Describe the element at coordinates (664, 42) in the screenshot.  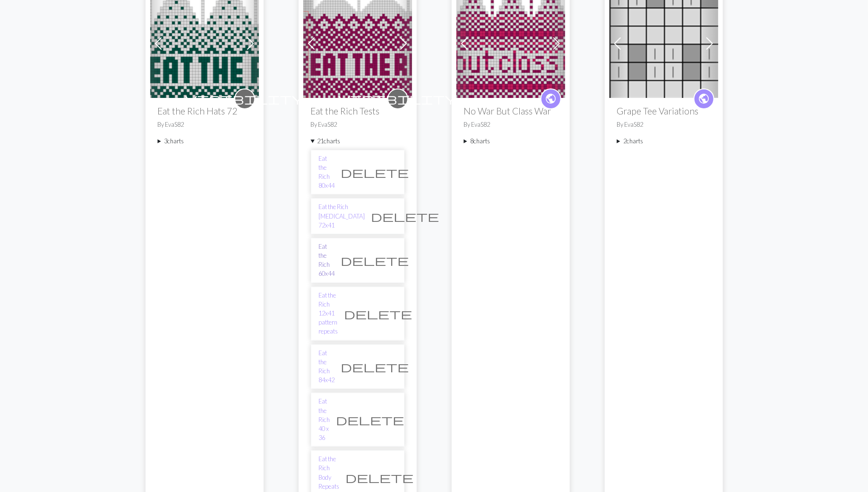
I see `a: Grape Tee Variations` at that location.